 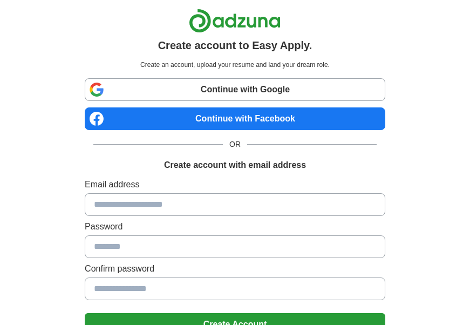 I want to click on h1: Create account with email address, so click(x=235, y=165).